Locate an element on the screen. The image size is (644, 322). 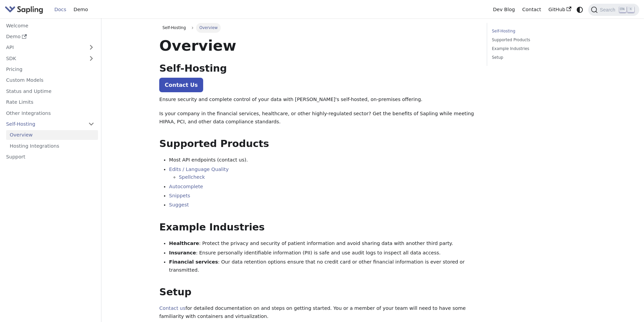
a: Sapling.ai is located at coordinates (25, 9).